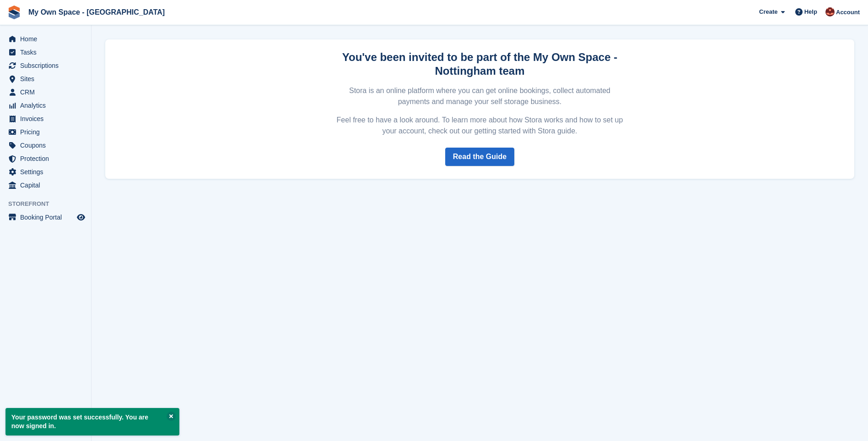  What do you see at coordinates (81, 217) in the screenshot?
I see `a: Preview store` at bounding box center [81, 217].